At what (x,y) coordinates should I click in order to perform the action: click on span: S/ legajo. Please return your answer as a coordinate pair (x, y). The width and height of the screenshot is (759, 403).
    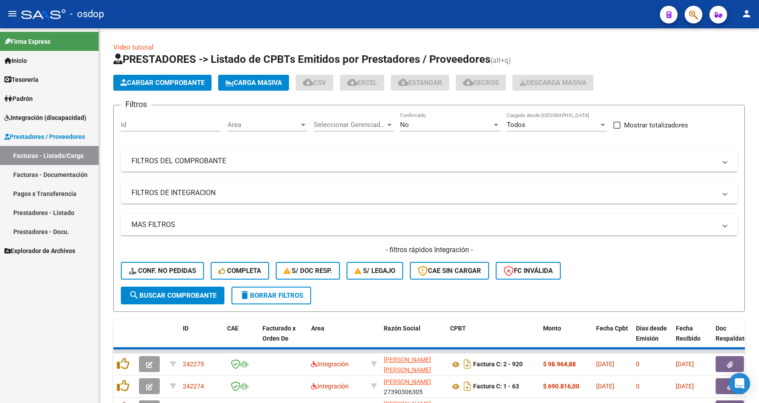
    Looking at the image, I should click on (375, 271).